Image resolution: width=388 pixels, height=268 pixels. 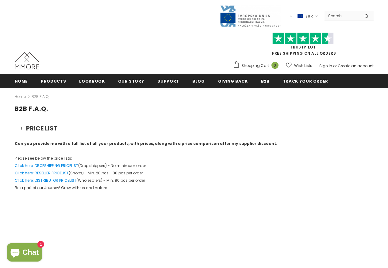 What do you see at coordinates (335, 66) in the screenshot?
I see `span: or` at bounding box center [335, 66].